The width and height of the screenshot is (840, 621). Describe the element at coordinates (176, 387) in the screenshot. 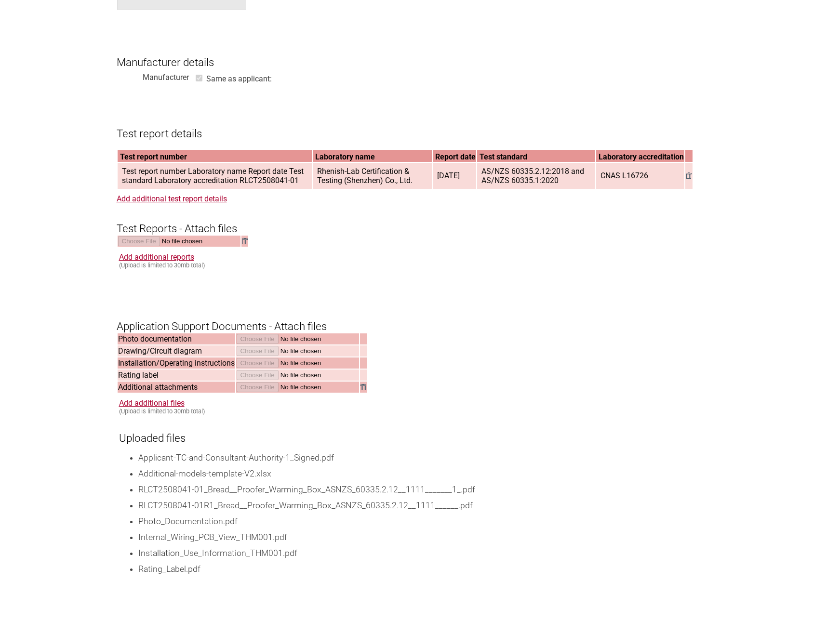

I see `td: Additional attachments` at that location.